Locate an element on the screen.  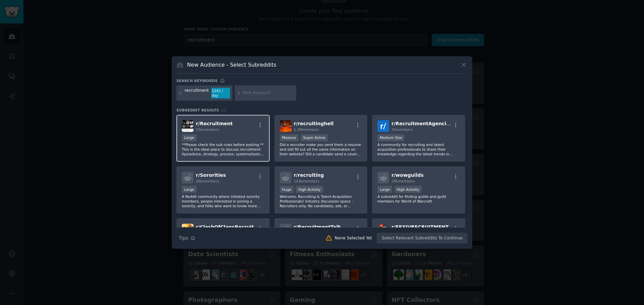
div: 1541 / day is located at coordinates (221, 93).